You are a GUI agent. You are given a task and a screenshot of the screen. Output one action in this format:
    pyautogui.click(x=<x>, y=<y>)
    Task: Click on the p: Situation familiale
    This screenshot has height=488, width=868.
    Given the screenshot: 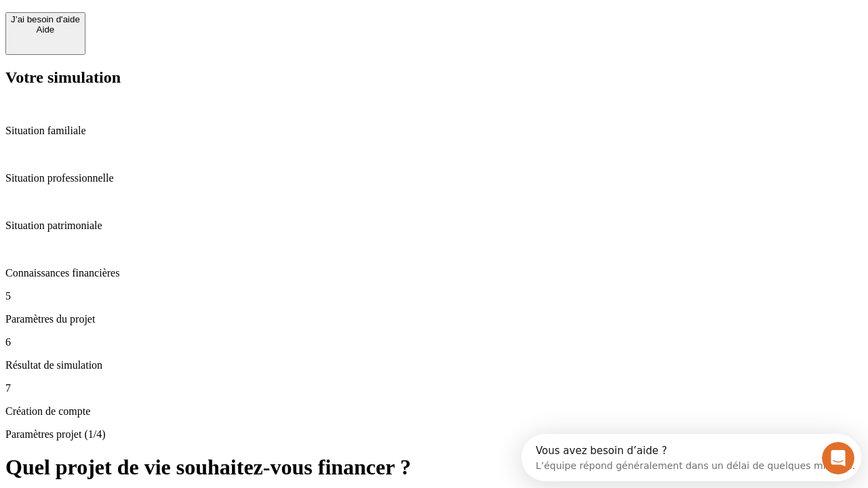 What is the action you would take?
    pyautogui.click(x=434, y=131)
    